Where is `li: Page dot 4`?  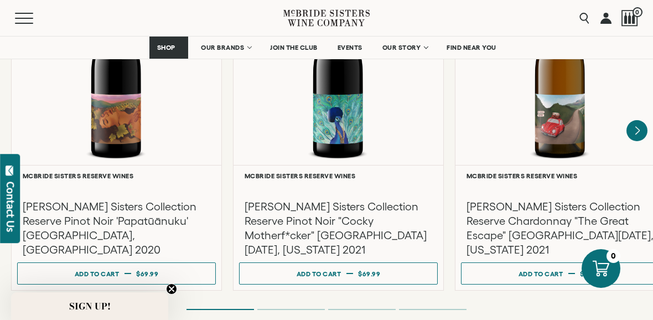 li: Page dot 4 is located at coordinates (433, 310).